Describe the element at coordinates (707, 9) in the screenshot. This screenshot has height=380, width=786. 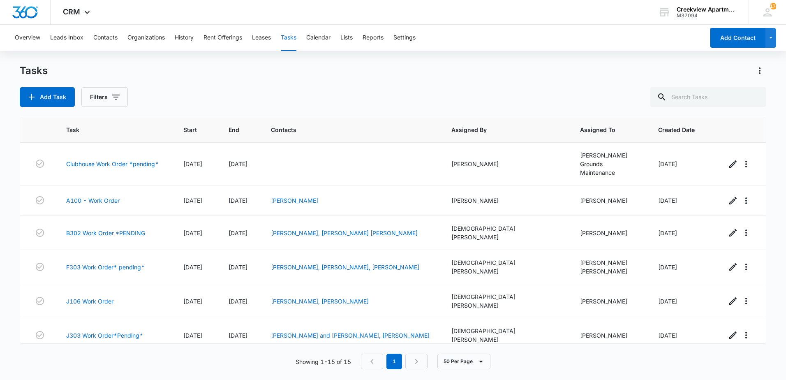
I see `div: account name` at that location.